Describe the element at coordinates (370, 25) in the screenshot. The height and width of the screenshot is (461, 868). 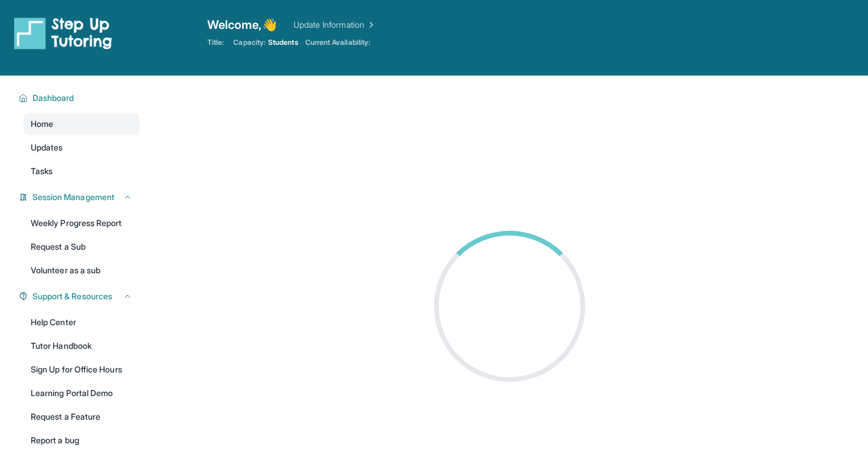
I see `img: Chevron Right` at that location.